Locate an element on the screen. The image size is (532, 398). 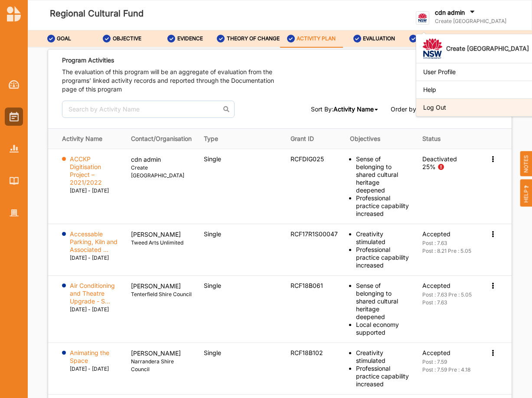
img: Reports is located at coordinates (14, 148).